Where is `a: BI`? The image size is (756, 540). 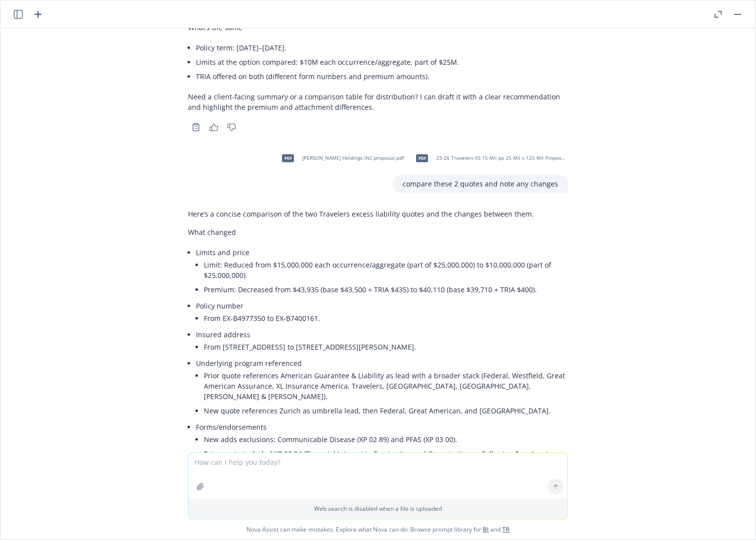
a: BI is located at coordinates (486, 529).